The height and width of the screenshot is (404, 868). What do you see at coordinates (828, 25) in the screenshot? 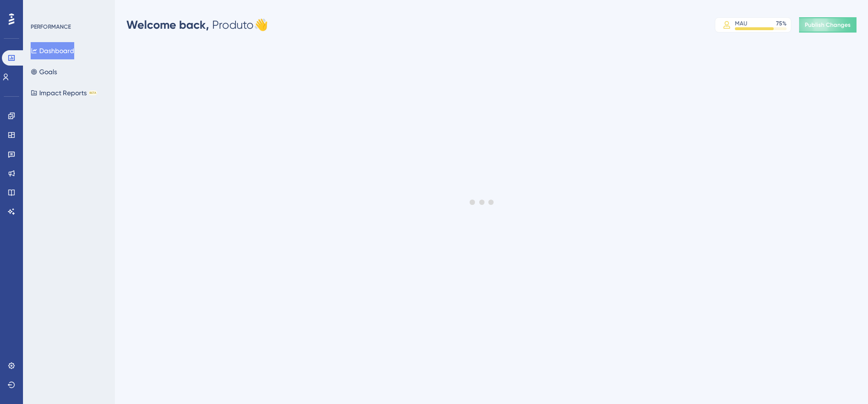
I see `button: Publish Changes` at bounding box center [828, 25].